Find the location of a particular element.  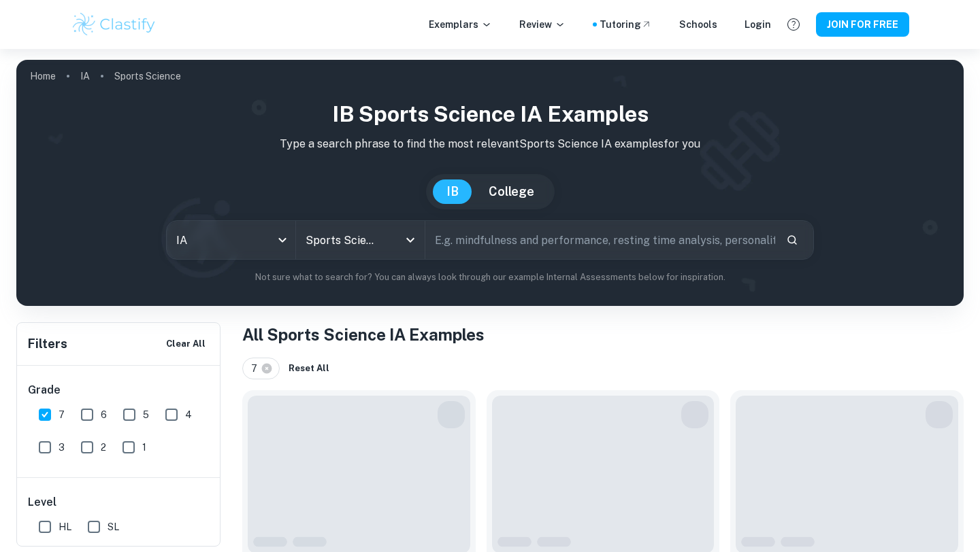

a: Clastify logo is located at coordinates (114, 24).